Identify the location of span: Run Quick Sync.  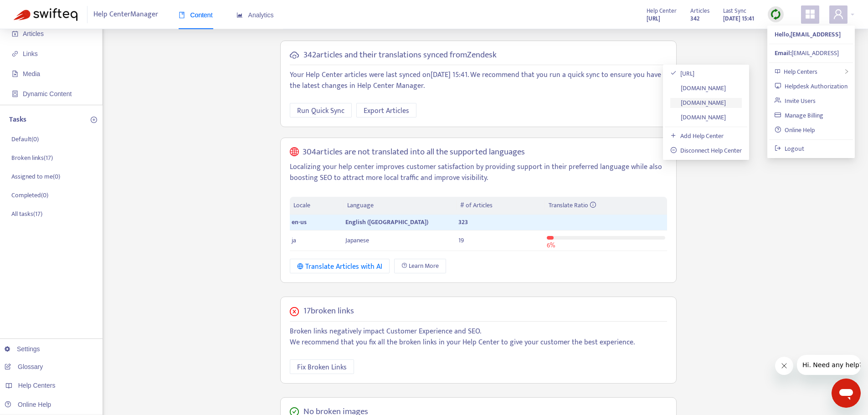
(320, 111).